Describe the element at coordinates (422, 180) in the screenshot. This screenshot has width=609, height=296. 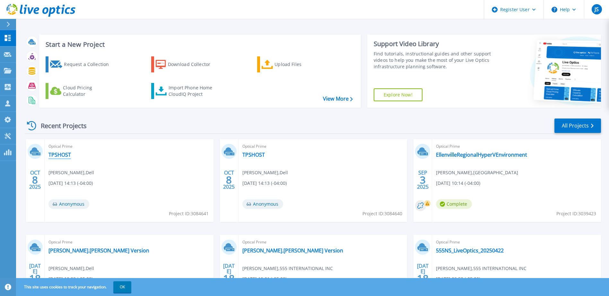
I see `div: SEP 2025` at that location.